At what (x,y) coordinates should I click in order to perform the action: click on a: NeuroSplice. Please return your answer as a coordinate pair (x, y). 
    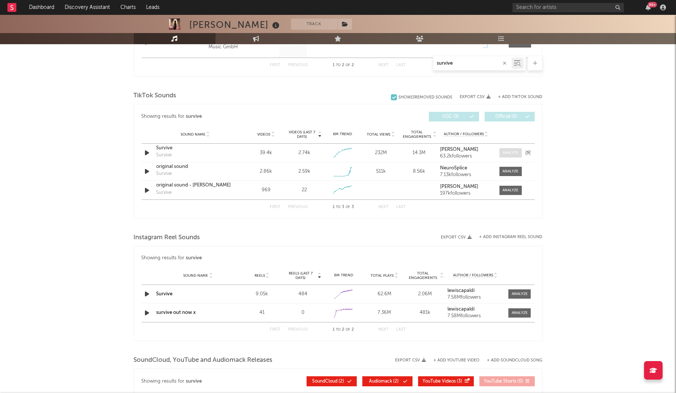
    Looking at the image, I should click on (466, 168).